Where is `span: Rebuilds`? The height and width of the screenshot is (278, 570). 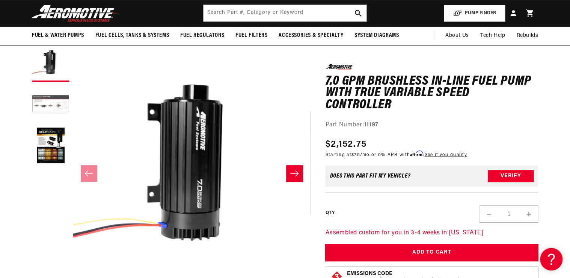 span: Rebuilds is located at coordinates (527, 36).